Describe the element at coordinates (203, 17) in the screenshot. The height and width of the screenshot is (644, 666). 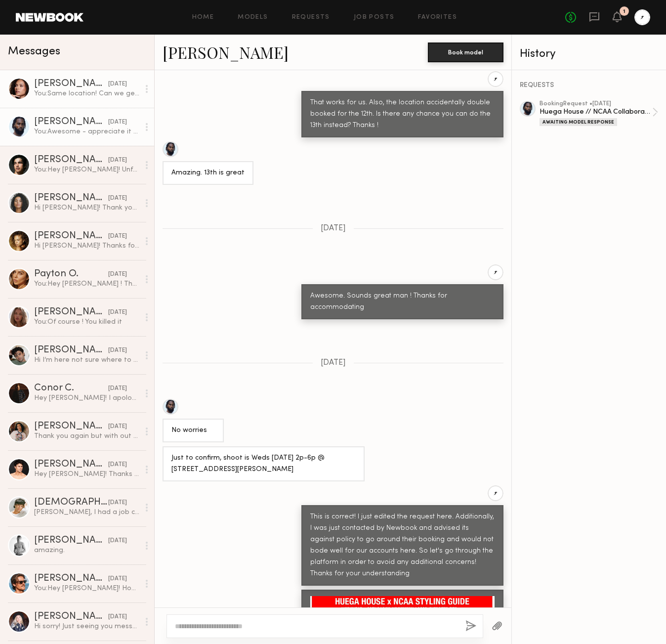
I see `a: Home` at that location.